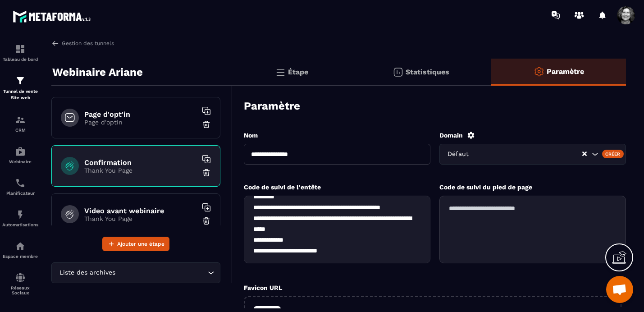 The image size is (644, 312). Describe the element at coordinates (585, 154) in the screenshot. I see `button: Clear Selected` at that location.